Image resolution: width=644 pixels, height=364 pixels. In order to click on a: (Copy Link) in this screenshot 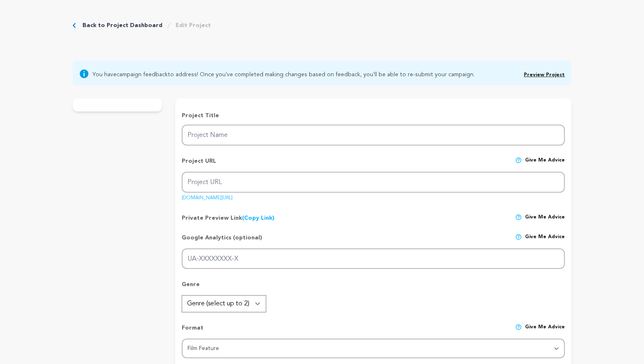, I will do `click(258, 218)`.